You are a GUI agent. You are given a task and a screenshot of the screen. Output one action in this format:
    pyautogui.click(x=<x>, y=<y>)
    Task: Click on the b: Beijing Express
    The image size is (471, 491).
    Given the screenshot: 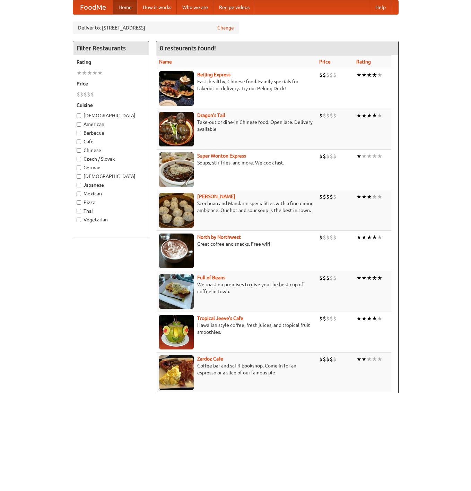 What is the action you would take?
    pyautogui.click(x=214, y=75)
    